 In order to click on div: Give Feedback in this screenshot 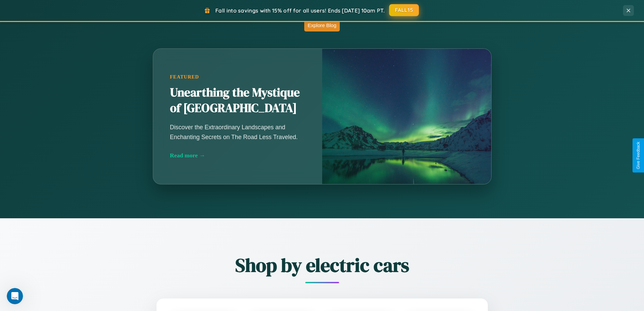, I will do `click(638, 155)`.